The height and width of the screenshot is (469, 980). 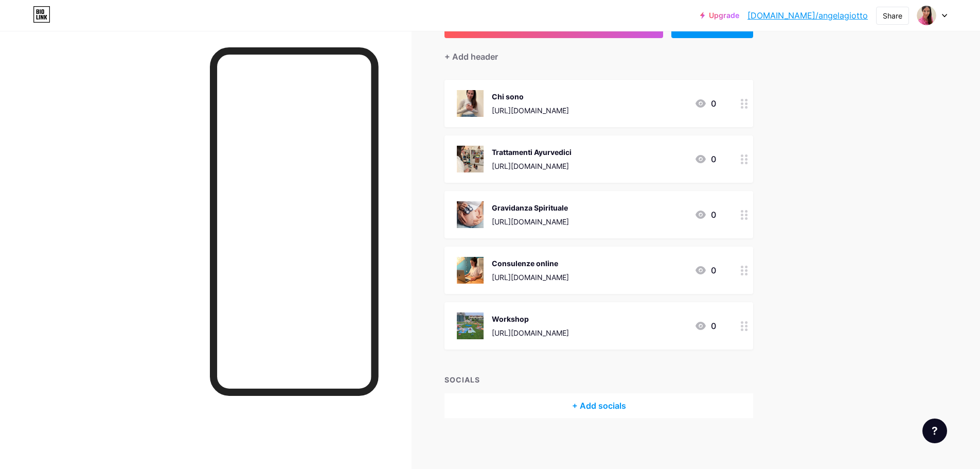 I want to click on a: Upgrade, so click(x=720, y=15).